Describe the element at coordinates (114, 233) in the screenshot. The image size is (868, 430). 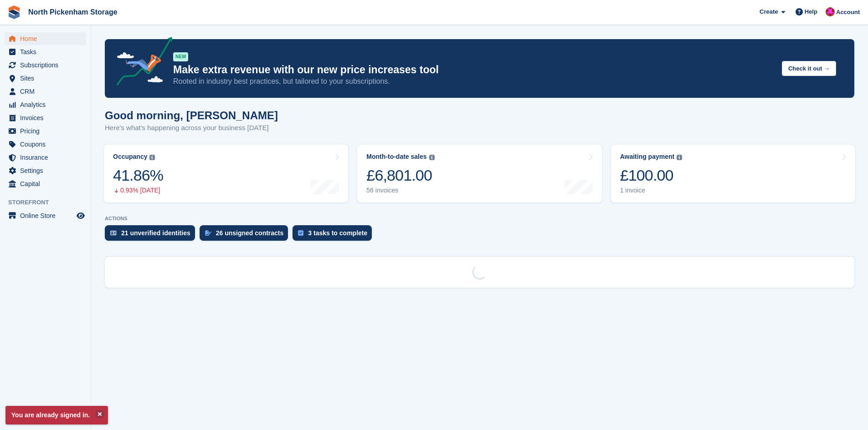
I see `img: verify_identity-adf6edd0f0f0b5bbfe63781bf79b02c33cf7c696d77639b501bdc392416b5a36.svg` at that location.